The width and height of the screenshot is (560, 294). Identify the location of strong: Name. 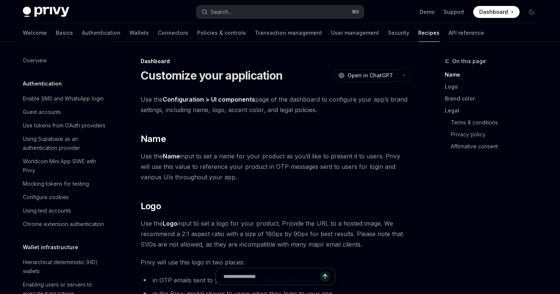
(171, 156).